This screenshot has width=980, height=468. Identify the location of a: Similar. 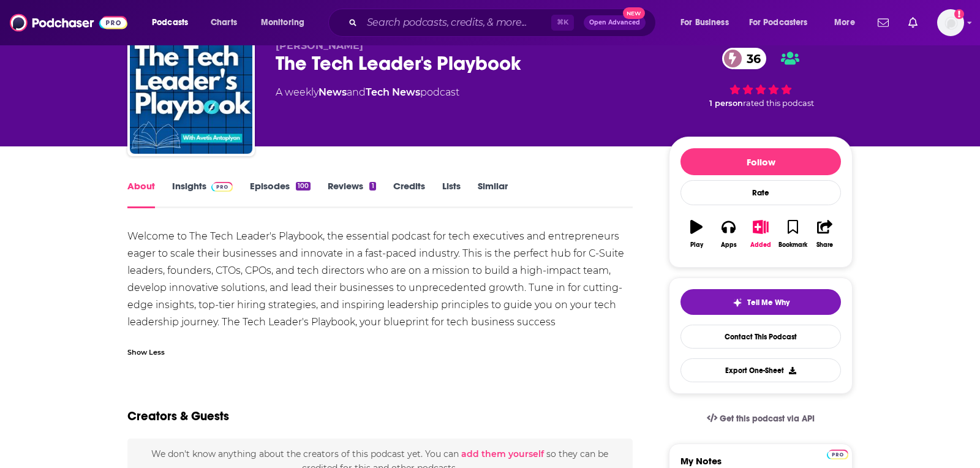
(492, 194).